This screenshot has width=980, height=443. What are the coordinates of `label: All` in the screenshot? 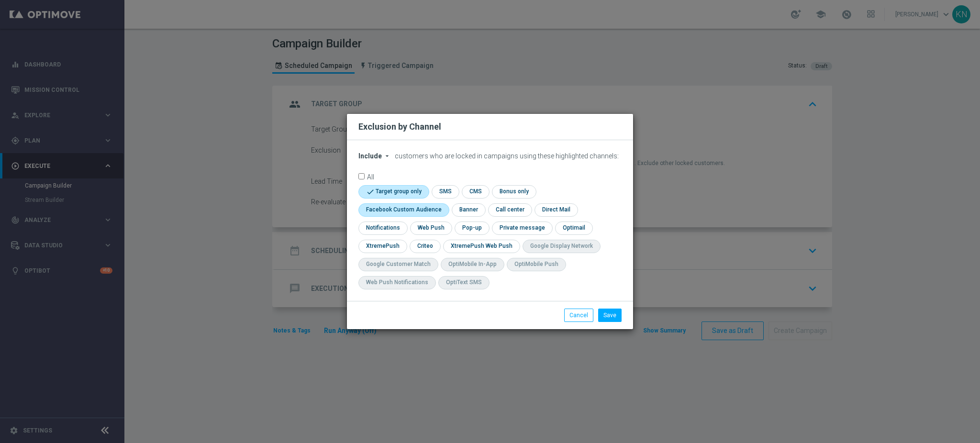 It's located at (371, 176).